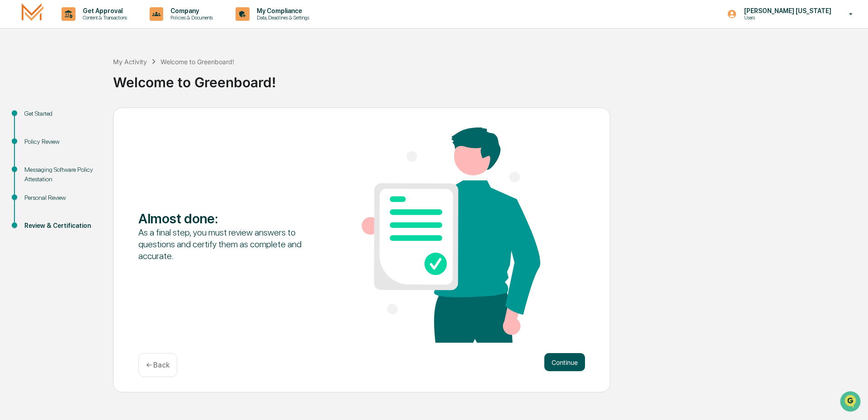  I want to click on img: 1746055101610-c473b297-6a78-478c-a979-82029cc54cd1, so click(17, 77).